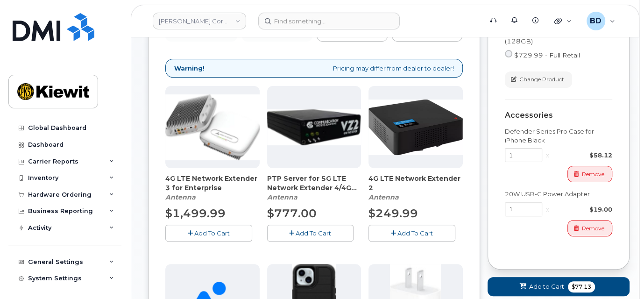 The width and height of the screenshot is (644, 299). I want to click on button: Change Product, so click(539, 79).